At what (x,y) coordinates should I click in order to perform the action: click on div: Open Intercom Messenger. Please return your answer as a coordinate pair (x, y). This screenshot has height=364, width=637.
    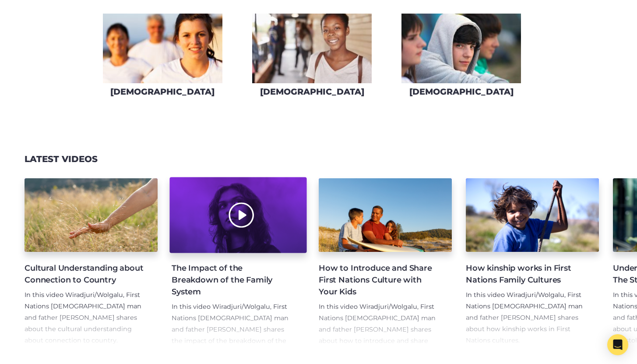
    Looking at the image, I should click on (618, 344).